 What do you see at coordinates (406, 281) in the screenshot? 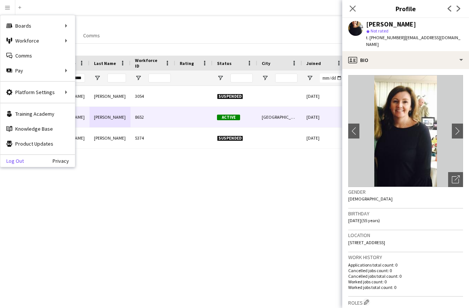
I see `p: Worked jobs count: 0` at bounding box center [406, 281].